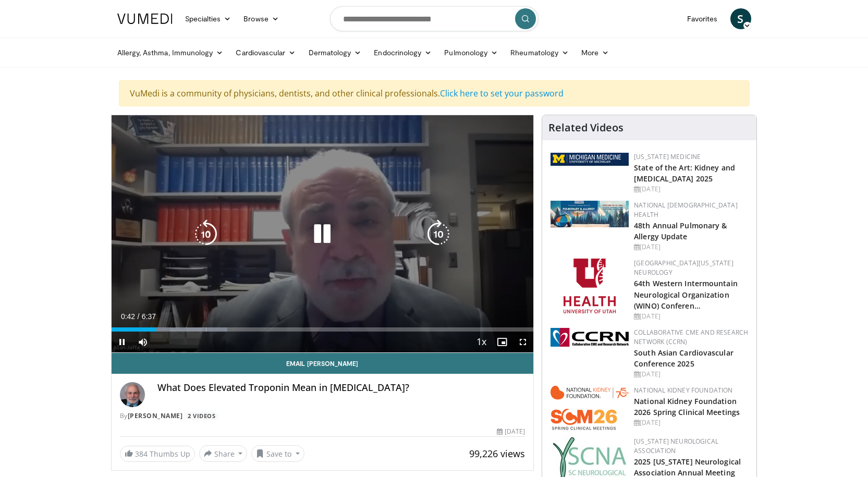  Describe the element at coordinates (741, 19) in the screenshot. I see `a: S` at that location.